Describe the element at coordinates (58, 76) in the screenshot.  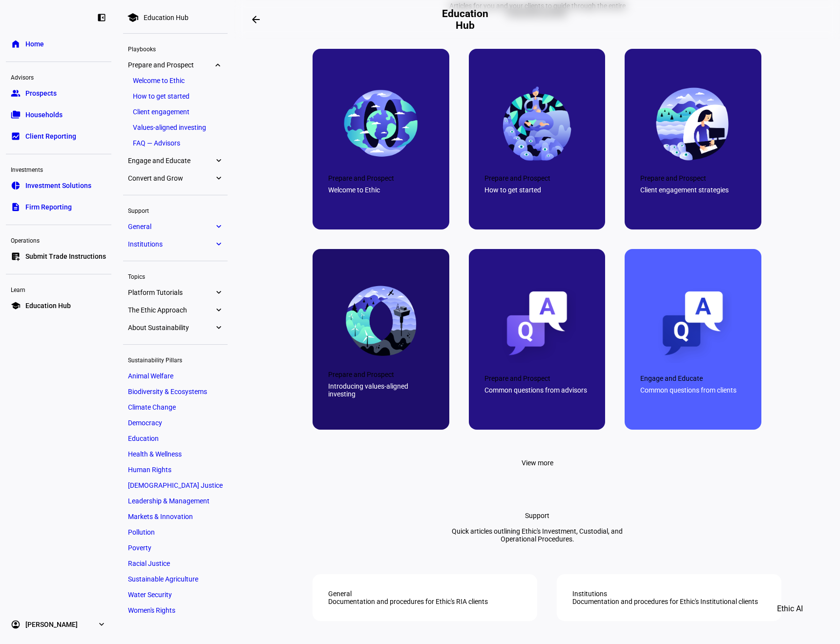
I see `div: Advisors` at that location.